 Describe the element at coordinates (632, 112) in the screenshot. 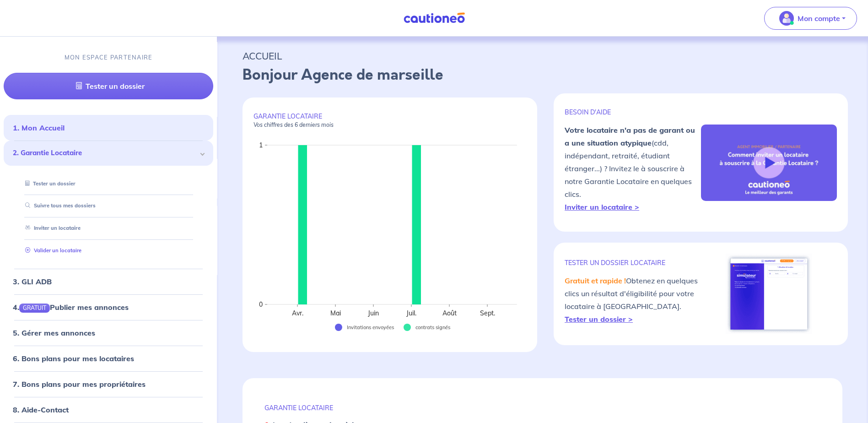

I see `p: BESOIN D'AIDE` at that location.